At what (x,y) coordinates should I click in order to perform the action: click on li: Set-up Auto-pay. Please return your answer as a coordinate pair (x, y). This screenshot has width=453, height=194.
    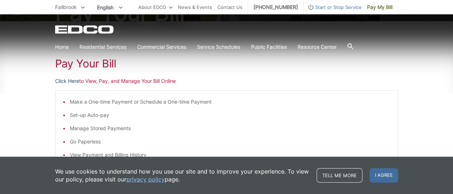
    Looking at the image, I should click on (230, 115).